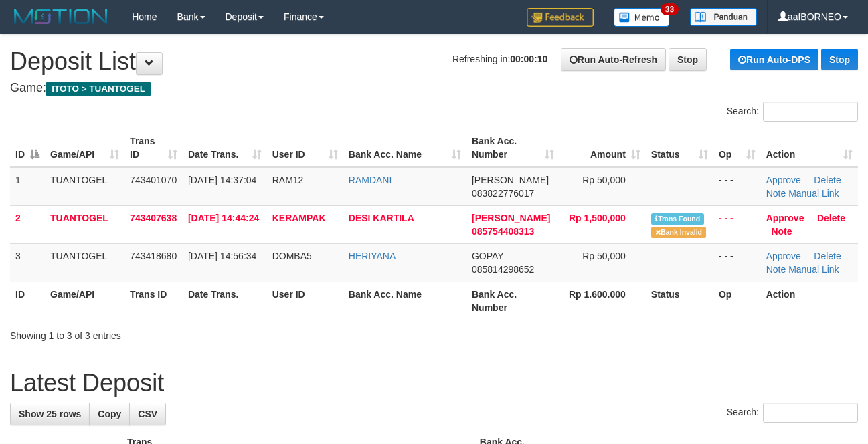 The width and height of the screenshot is (868, 444). What do you see at coordinates (153, 218) in the screenshot?
I see `span: 743407638` at bounding box center [153, 218].